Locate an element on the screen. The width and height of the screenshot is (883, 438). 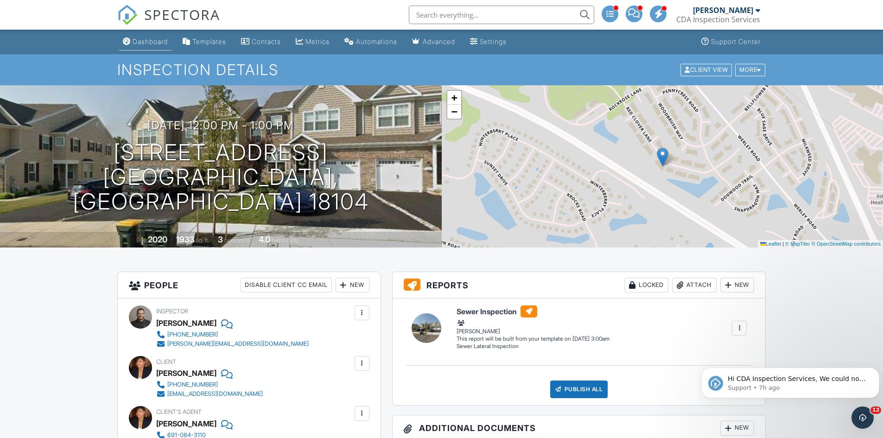
div: Attach is located at coordinates (694, 285).